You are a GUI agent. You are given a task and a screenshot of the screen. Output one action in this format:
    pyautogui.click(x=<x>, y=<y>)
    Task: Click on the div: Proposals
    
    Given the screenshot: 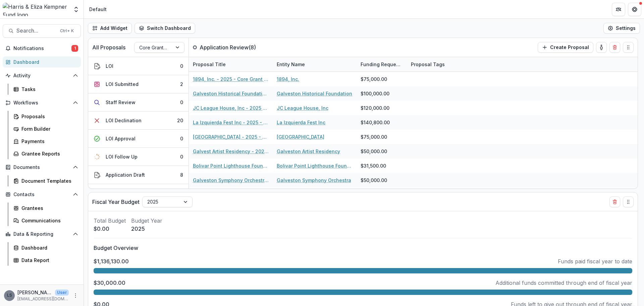 What is the action you would take?
    pyautogui.click(x=48, y=116)
    